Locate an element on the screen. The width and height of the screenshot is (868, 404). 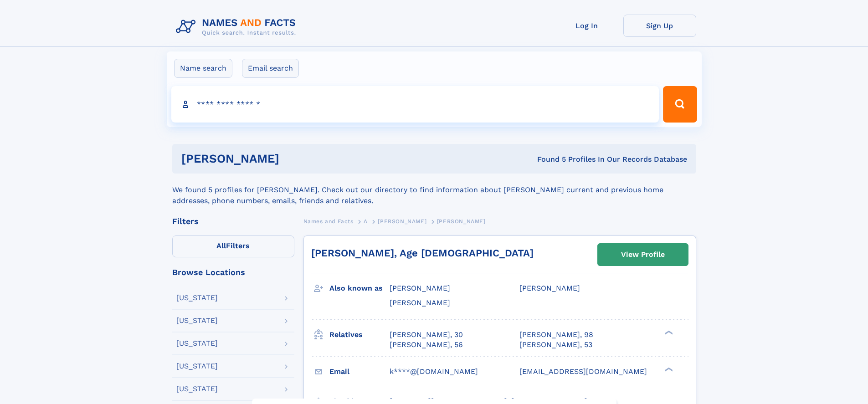
h3: Also known as is located at coordinates (359, 288).